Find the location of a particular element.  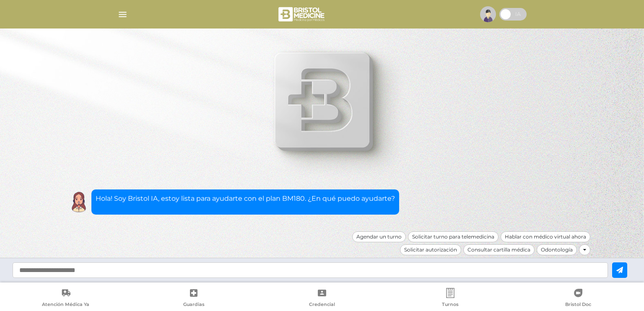

img: bristol-medicine-blanco.png is located at coordinates (302, 14).